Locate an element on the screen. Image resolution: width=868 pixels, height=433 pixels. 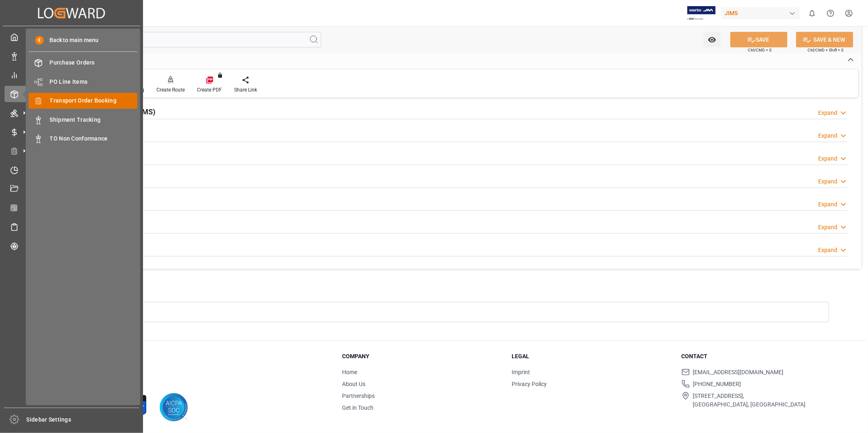
img: AICPA SOC is located at coordinates (173, 407).